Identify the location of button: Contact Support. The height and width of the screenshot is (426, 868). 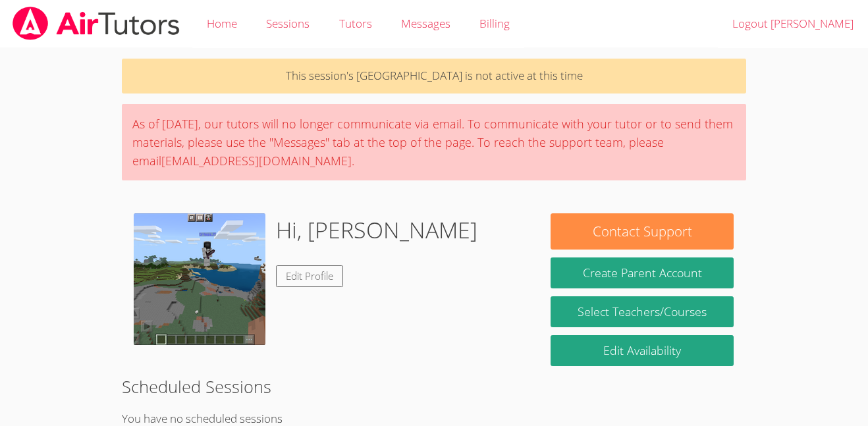
(642, 231).